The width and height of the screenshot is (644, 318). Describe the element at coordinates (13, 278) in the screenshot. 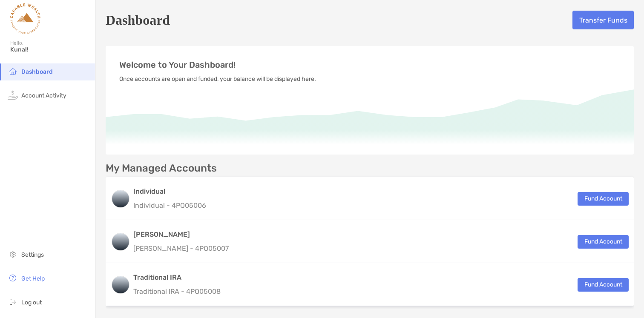

I see `img: get-help icon` at that location.